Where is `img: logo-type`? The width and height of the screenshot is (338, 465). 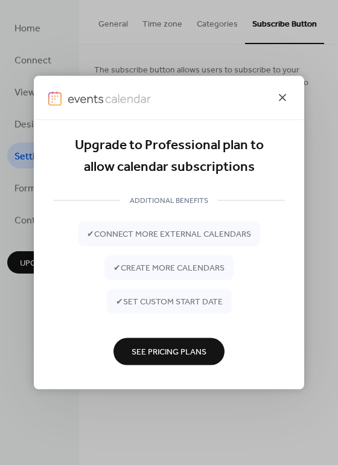 img: logo-type is located at coordinates (109, 98).